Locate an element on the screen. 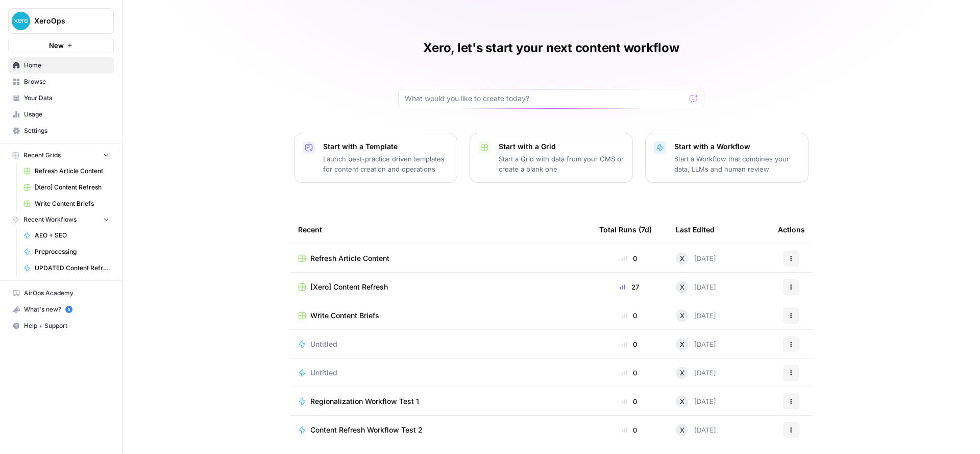 This screenshot has width=980, height=454. span: Recent Grids is located at coordinates (42, 155).